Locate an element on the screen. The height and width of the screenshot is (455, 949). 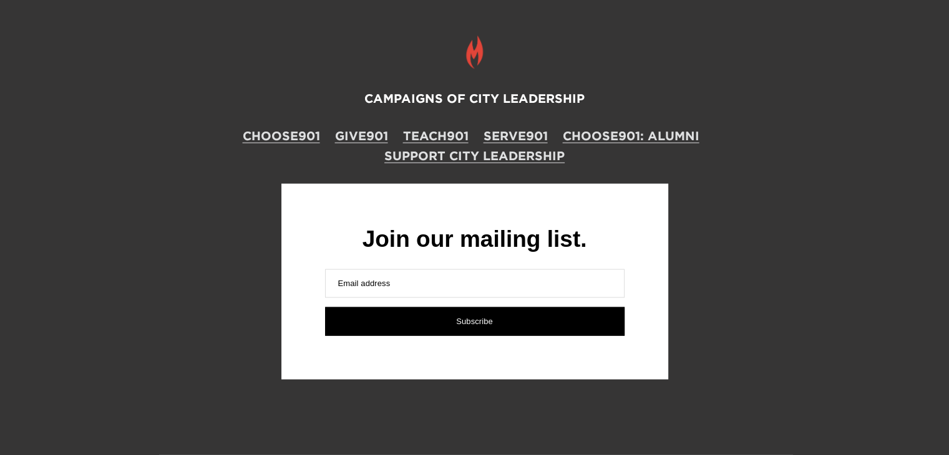
span: Emai is located at coordinates (348, 283).